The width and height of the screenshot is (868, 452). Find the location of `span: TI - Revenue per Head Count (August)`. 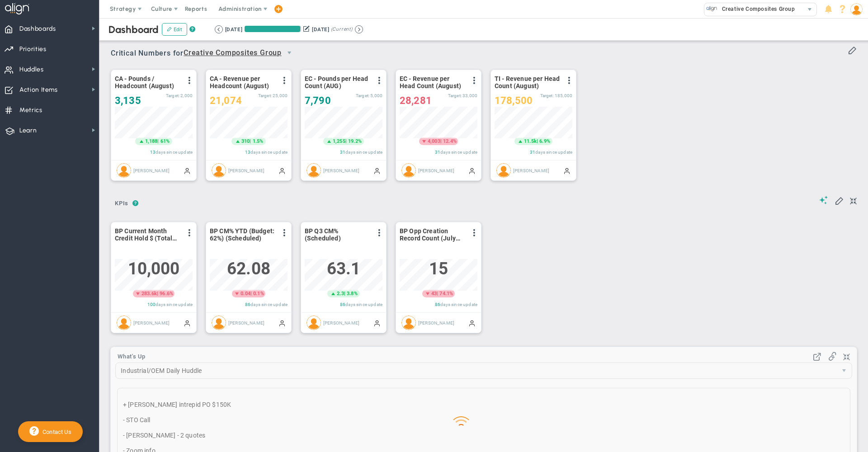

span: TI - Revenue per Head Count (August) is located at coordinates (527, 82).